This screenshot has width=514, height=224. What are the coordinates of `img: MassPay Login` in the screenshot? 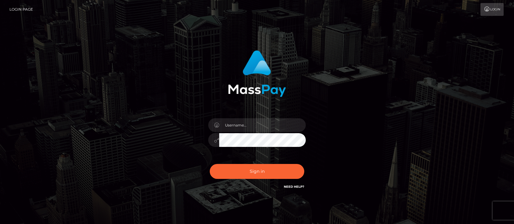 It's located at (257, 73).